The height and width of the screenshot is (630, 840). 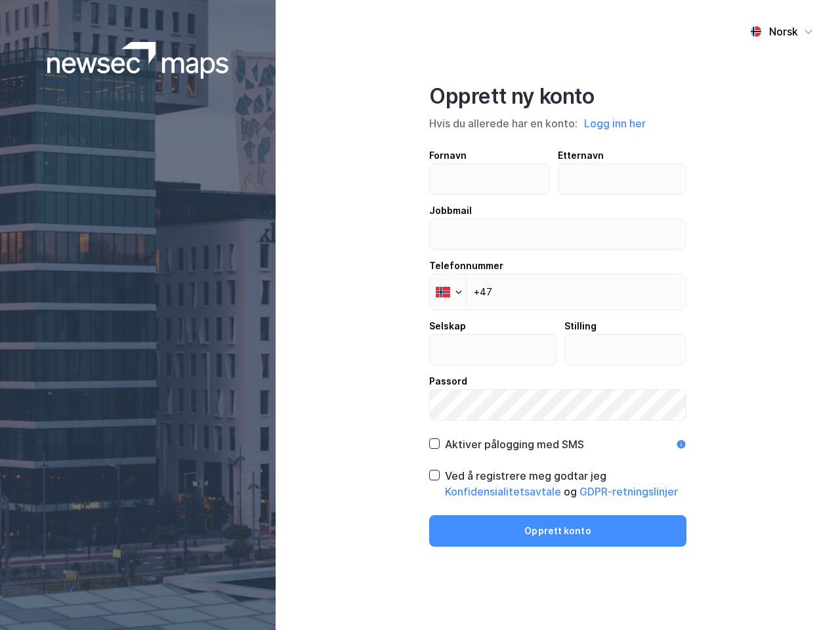 What do you see at coordinates (558, 97) in the screenshot?
I see `div: Opprett ny konto` at bounding box center [558, 97].